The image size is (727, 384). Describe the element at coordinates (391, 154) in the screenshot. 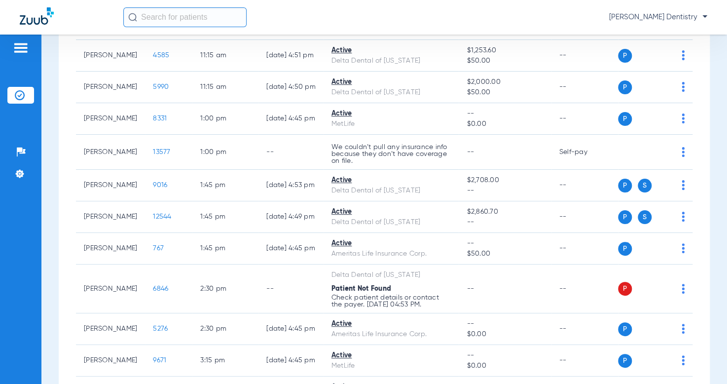

I see `p: We couldn’t pull any insurance info because they don’t have coverage on file.` at that location.